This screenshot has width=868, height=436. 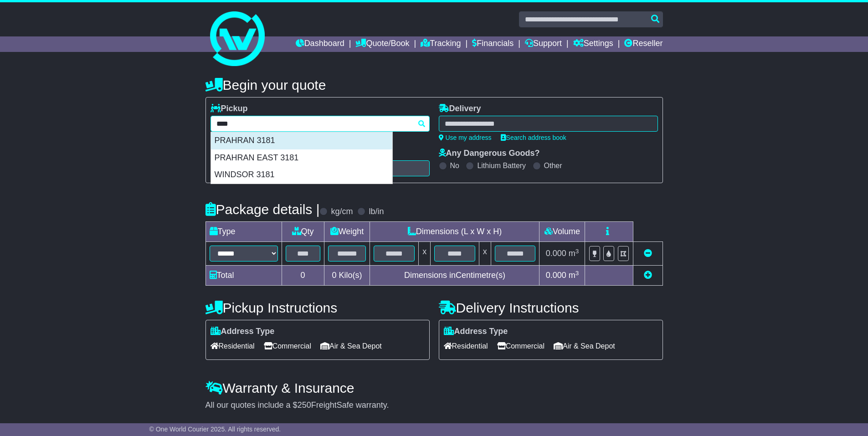 I want to click on td: Weight, so click(x=346, y=232).